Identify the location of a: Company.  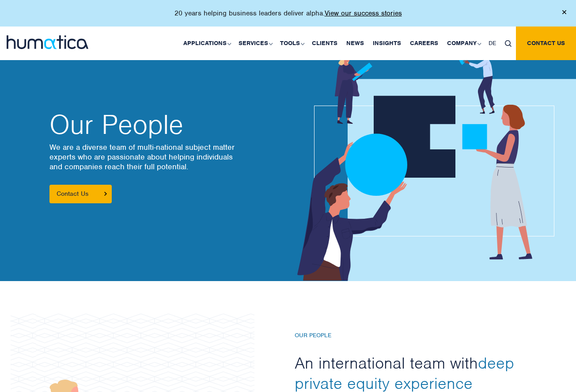
(463, 43).